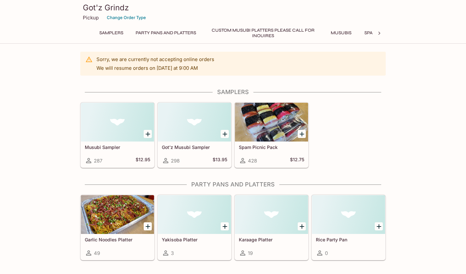 This screenshot has height=274, width=466. Describe the element at coordinates (98, 161) in the screenshot. I see `span: 287` at that location.